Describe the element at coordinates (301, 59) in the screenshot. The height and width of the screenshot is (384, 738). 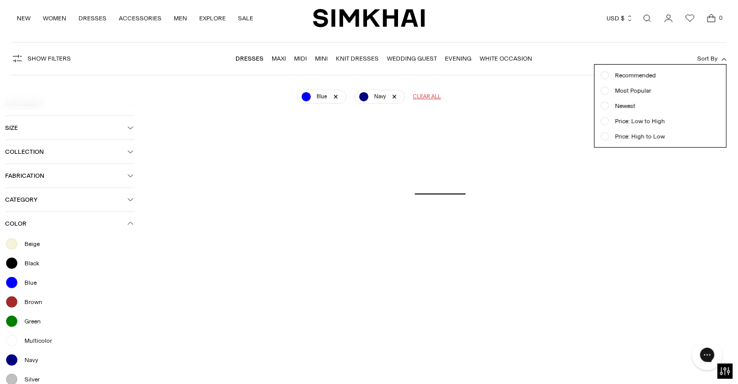
I see `a: Midi` at that location.